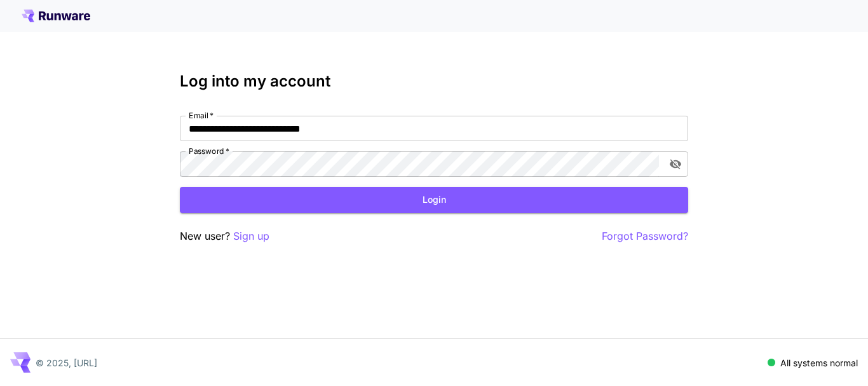  What do you see at coordinates (251, 236) in the screenshot?
I see `p: Sign up` at bounding box center [251, 236].